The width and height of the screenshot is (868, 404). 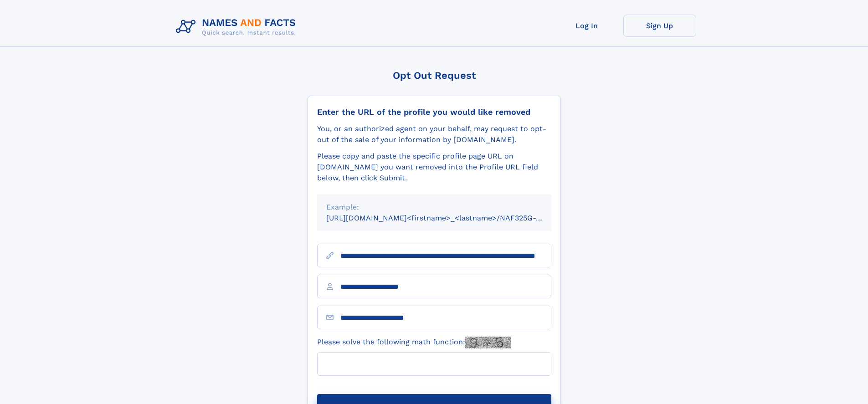 I want to click on a: Sign Up, so click(x=660, y=26).